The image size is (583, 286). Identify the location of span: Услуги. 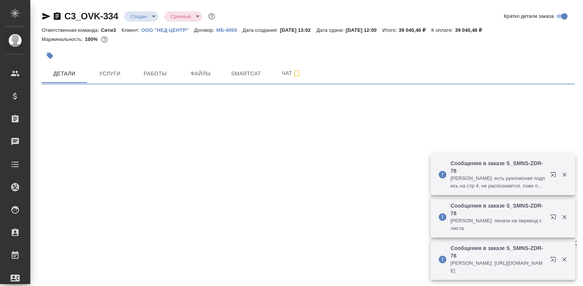
(110, 73).